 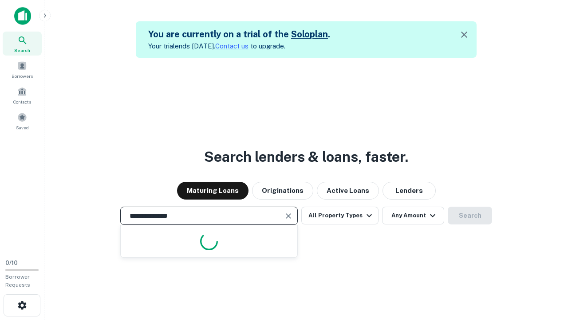 What do you see at coordinates (23, 16) in the screenshot?
I see `img: capitalize-icon.png` at bounding box center [23, 16].